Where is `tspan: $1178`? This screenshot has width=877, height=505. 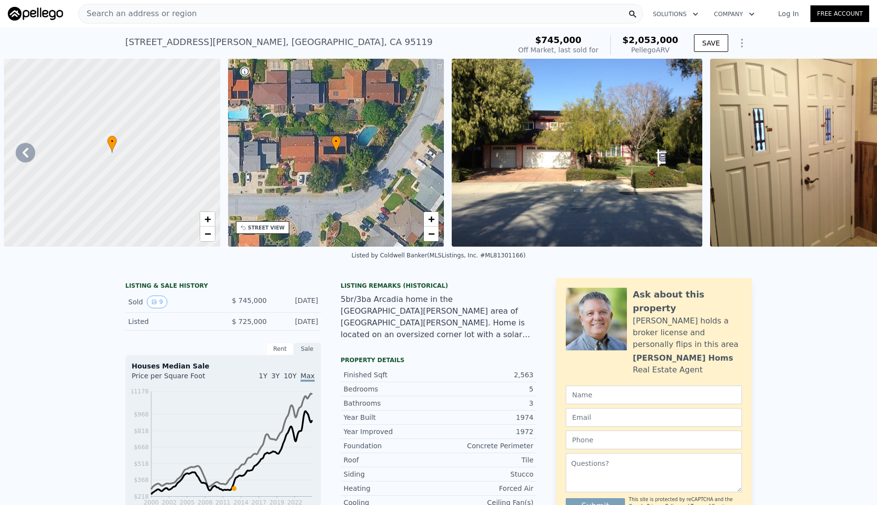
tspan: $1178 is located at coordinates (139, 392).